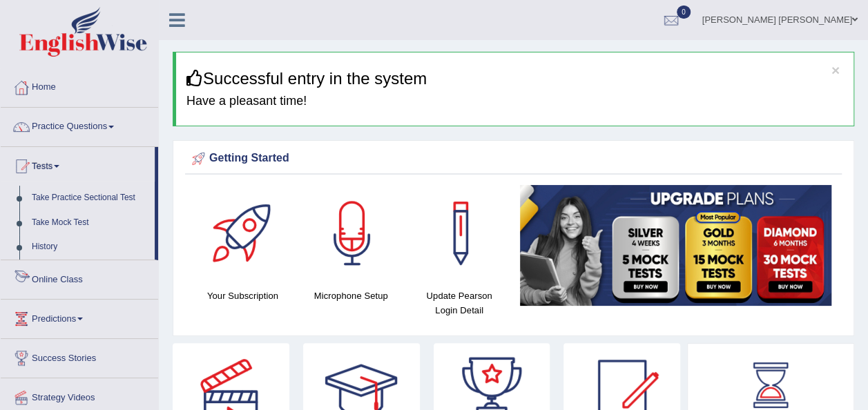  I want to click on a: Home, so click(80, 86).